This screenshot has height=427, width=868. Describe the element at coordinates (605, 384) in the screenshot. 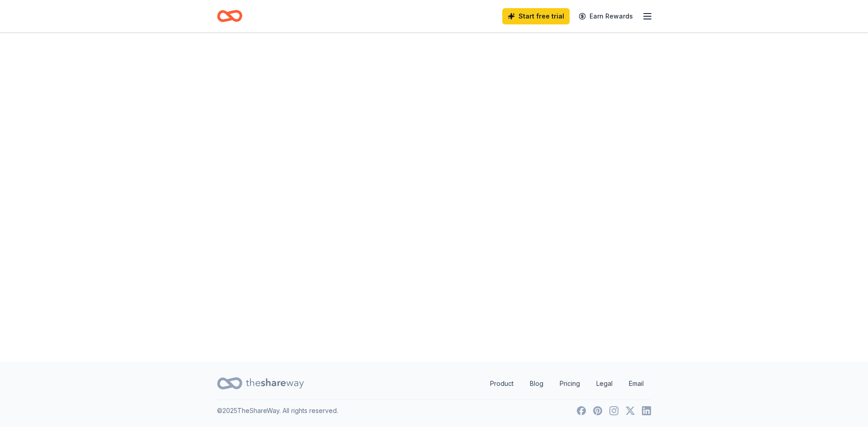

I see `a: Legal` at that location.